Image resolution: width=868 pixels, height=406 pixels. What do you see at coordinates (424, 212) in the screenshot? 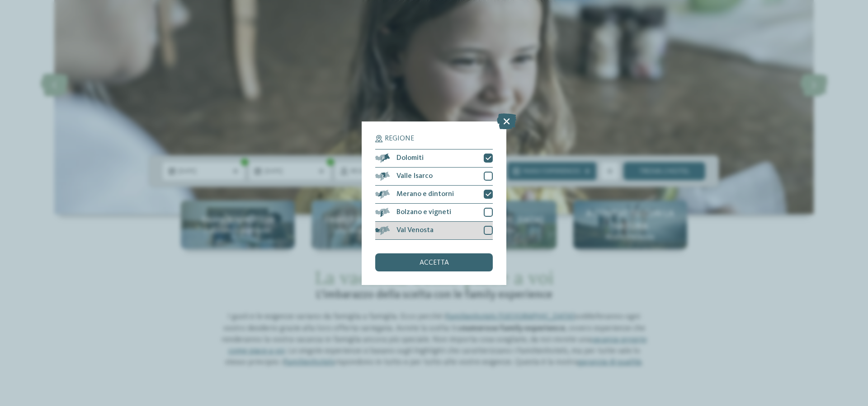
I see `span: Bolzano e vigneti` at bounding box center [424, 212].